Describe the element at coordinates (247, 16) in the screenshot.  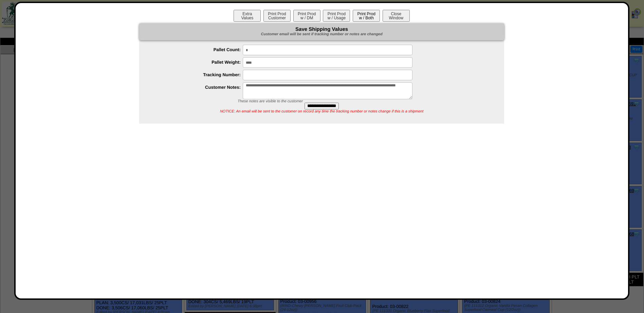
I see `button: ExtraValues` at that location.